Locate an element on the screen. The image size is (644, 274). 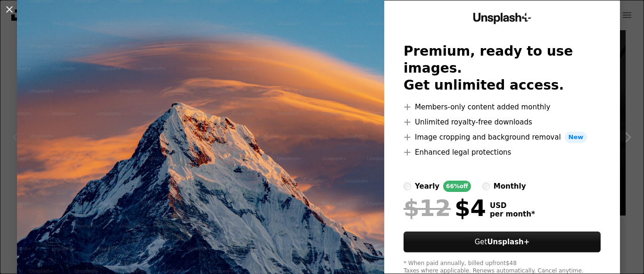
input: yearly66%off is located at coordinates (407, 186).